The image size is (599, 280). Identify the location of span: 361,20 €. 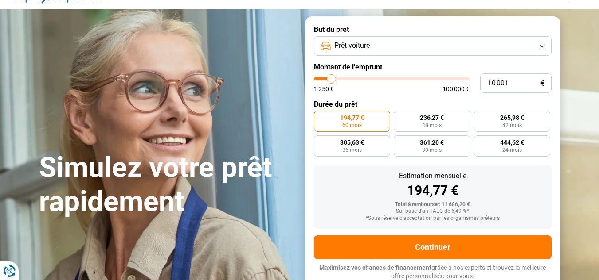
(432, 143).